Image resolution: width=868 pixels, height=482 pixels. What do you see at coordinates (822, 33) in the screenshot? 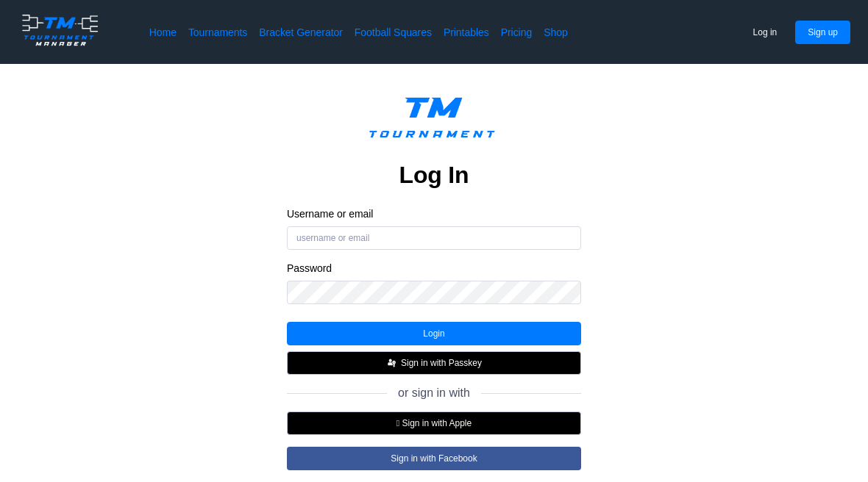
I see `button: Sign up` at bounding box center [822, 33].